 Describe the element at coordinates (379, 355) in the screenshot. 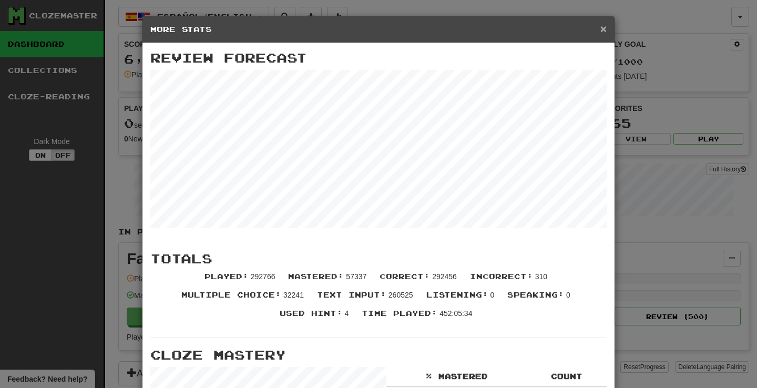

I see `h3: Cloze Mastery` at that location.